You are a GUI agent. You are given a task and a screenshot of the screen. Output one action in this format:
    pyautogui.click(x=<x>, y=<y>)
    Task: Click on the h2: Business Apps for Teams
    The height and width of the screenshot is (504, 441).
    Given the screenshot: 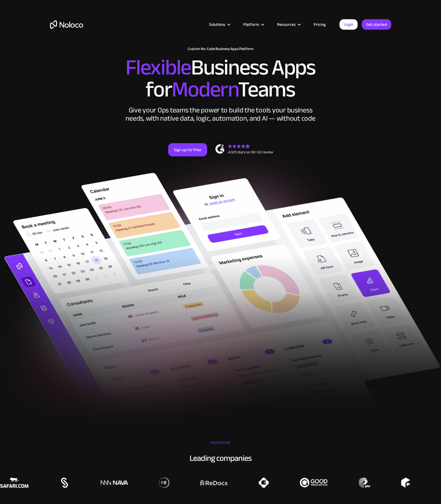 What is the action you would take?
    pyautogui.click(x=220, y=79)
    